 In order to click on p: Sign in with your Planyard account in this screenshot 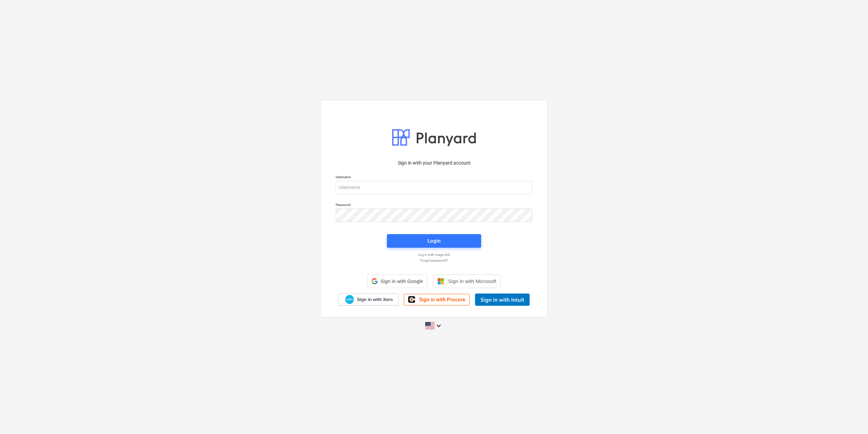, I will do `click(434, 163)`.